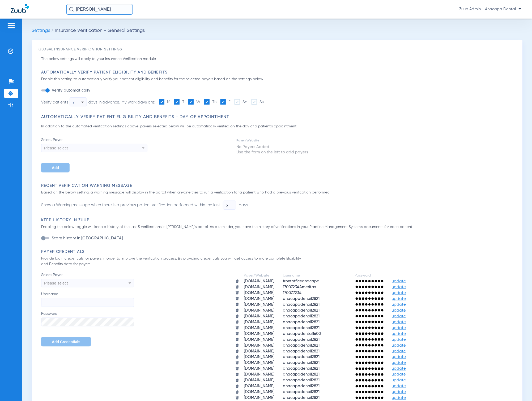 This screenshot has height=401, width=532. What do you see at coordinates (55, 168) in the screenshot?
I see `span: Add` at bounding box center [55, 168].